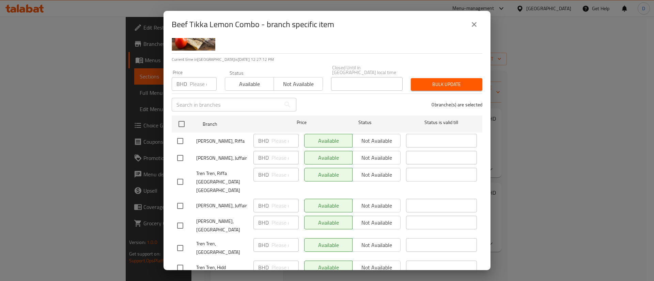 This screenshot has width=654, height=281. What do you see at coordinates (298, 84) in the screenshot?
I see `span: Not available` at bounding box center [298, 84].